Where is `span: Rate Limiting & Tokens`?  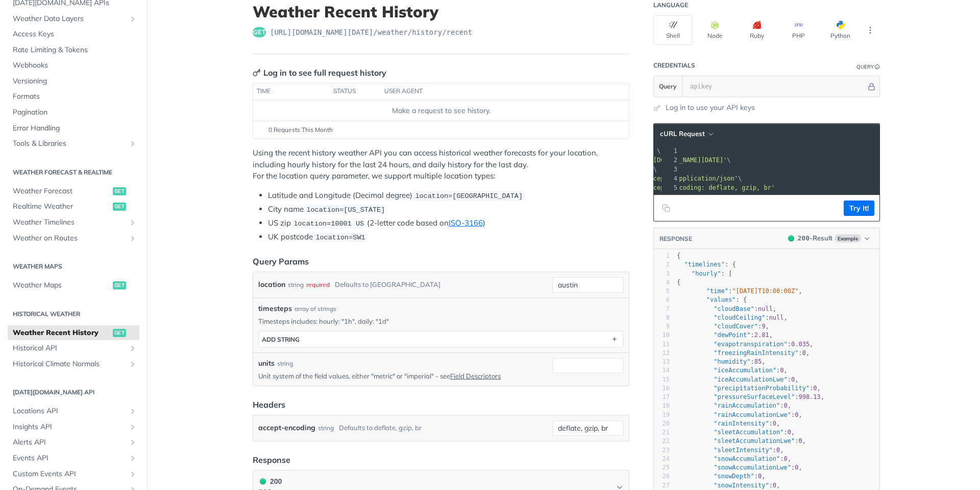 span: Rate Limiting & Tokens is located at coordinates (75, 50).